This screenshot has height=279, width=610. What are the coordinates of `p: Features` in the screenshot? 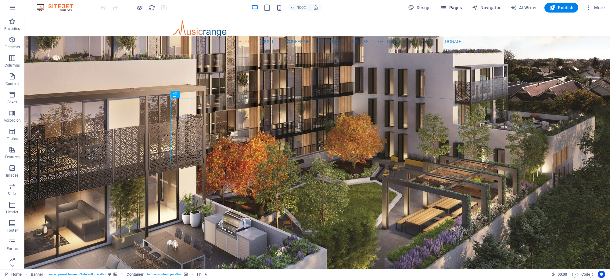 It's located at (12, 157).